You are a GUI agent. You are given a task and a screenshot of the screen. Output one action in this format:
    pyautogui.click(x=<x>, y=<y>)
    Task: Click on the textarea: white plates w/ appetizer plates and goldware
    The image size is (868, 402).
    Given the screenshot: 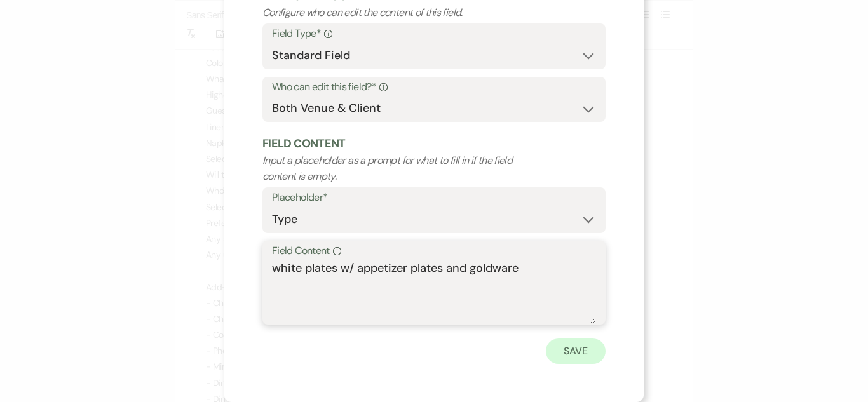 What is the action you would take?
    pyautogui.click(x=434, y=292)
    